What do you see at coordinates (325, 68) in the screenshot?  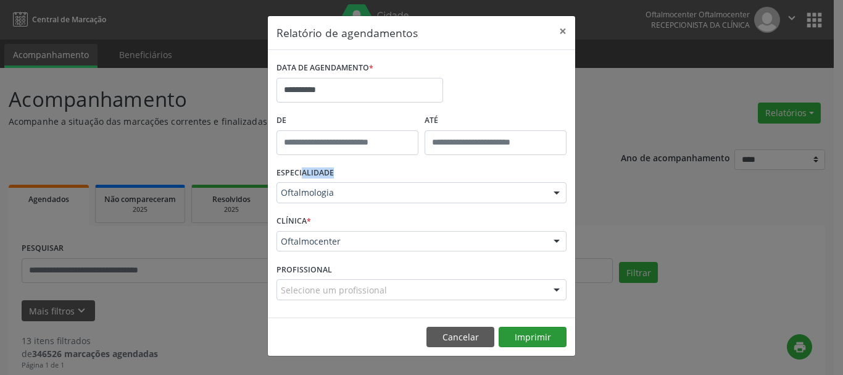 I see `label: DATA DE AGENDAMENTO` at bounding box center [325, 68].